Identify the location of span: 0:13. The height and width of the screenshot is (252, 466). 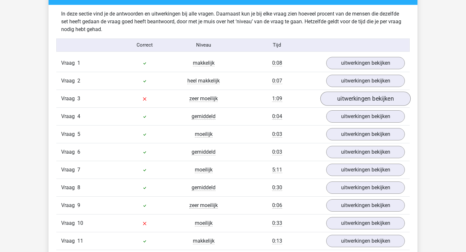
(277, 241).